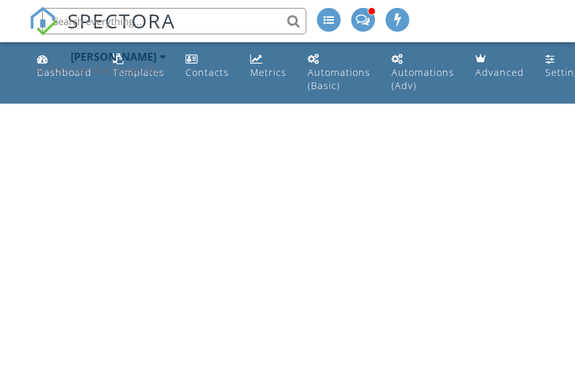  What do you see at coordinates (500, 72) in the screenshot?
I see `div: Advanced` at bounding box center [500, 72].